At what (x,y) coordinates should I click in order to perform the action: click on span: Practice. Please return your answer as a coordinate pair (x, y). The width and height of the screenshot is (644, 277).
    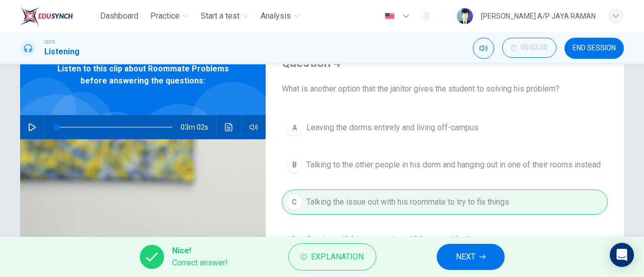
    Looking at the image, I should click on (165, 16).